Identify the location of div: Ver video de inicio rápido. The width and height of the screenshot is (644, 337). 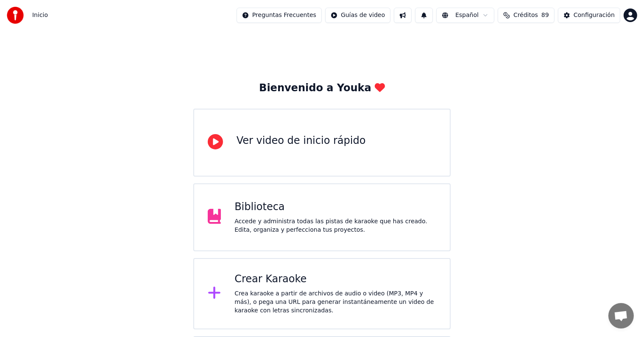
(301, 141).